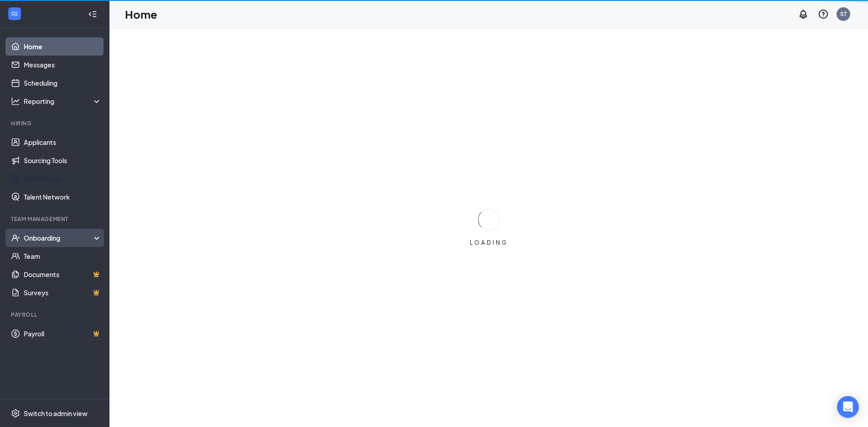 This screenshot has height=427, width=868. I want to click on a: Scheduling, so click(62, 83).